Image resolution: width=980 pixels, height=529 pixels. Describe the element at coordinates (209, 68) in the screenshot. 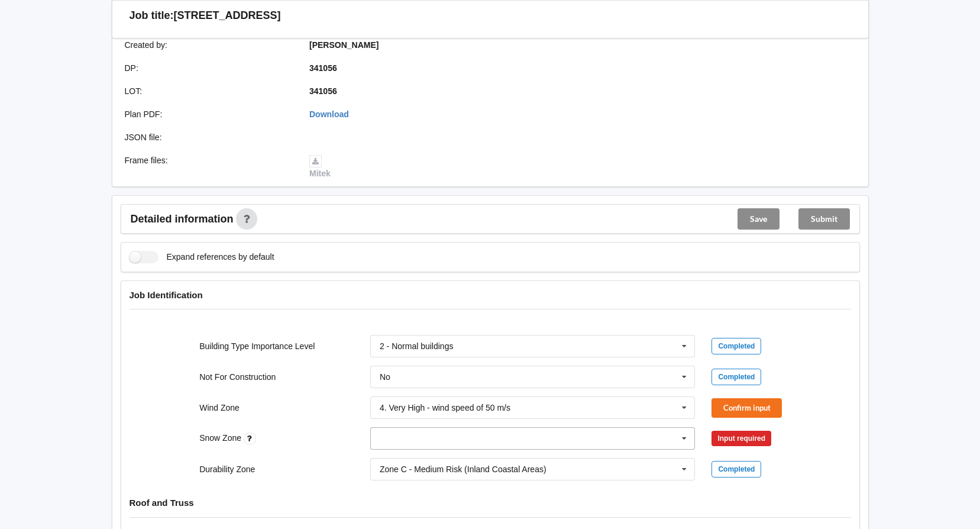

I see `div: DP :` at that location.